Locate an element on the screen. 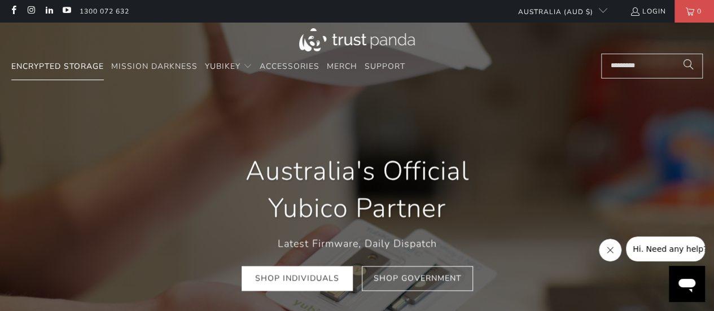 The image size is (714, 311). a: Mission Darkness is located at coordinates (154, 67).